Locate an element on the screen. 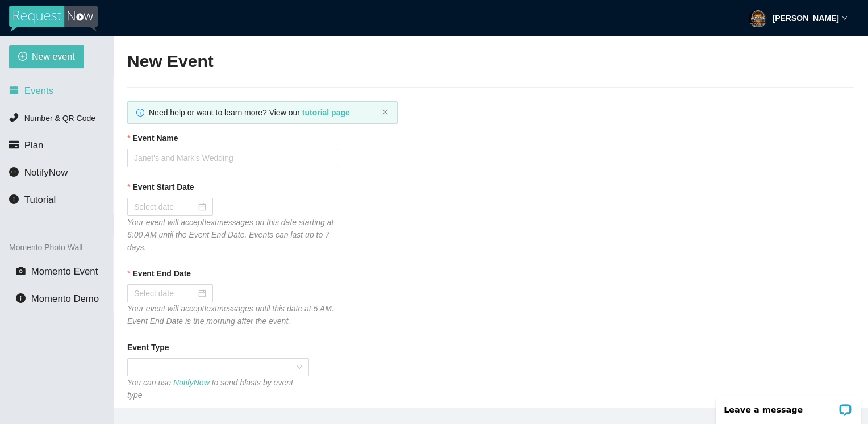  span: Need help or want to learn more? View our is located at coordinates (250, 112).